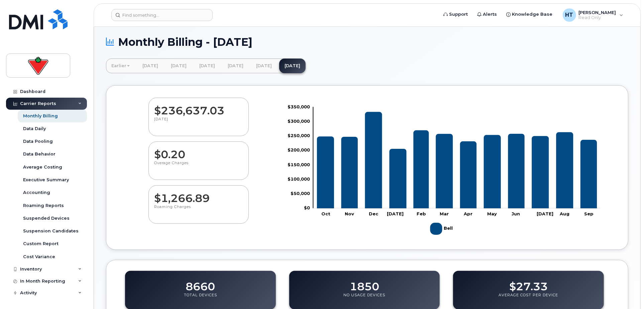  I want to click on tspan: $100,000, so click(298, 179).